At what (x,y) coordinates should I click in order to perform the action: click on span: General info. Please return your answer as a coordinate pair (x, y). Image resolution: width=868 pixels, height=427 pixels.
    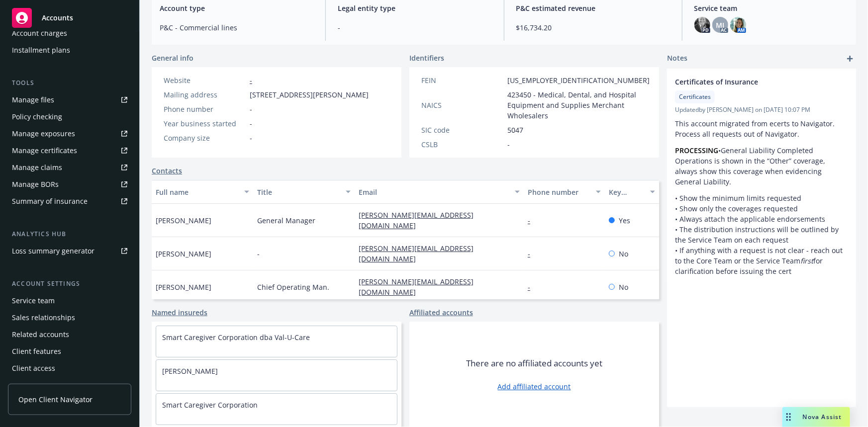
    Looking at the image, I should click on (172, 57).